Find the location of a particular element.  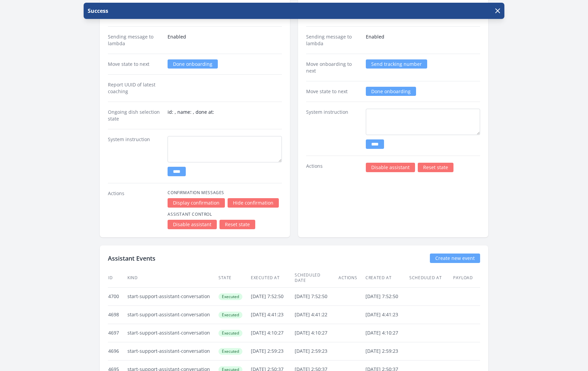

th: Executed at is located at coordinates (273, 278).